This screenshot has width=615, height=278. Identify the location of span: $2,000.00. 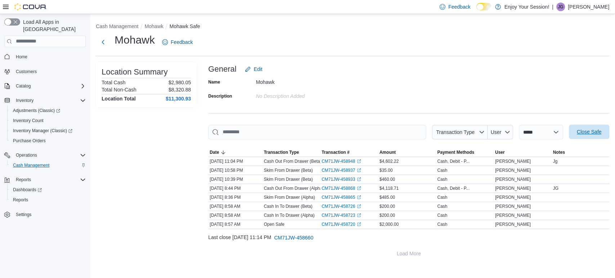
(389, 225).